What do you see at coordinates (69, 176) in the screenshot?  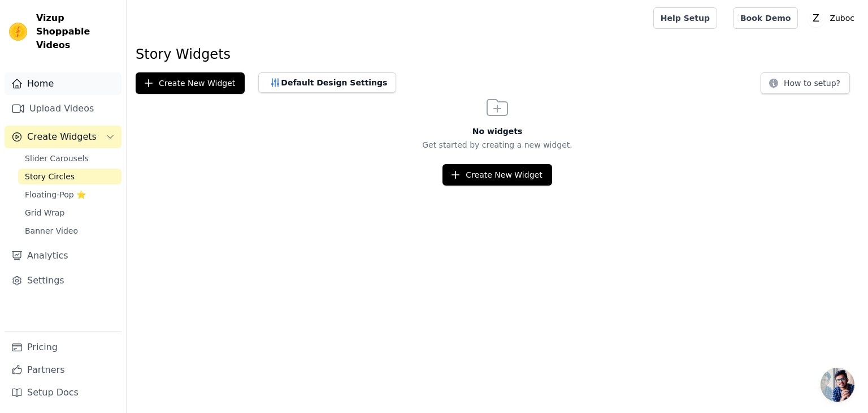 I see `a: Story Circles` at bounding box center [69, 176].